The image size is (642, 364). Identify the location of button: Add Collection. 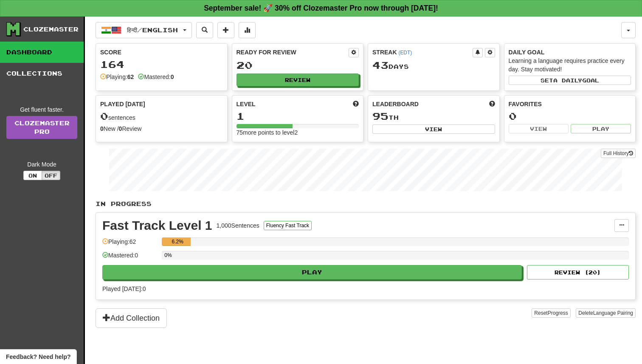
(132, 318).